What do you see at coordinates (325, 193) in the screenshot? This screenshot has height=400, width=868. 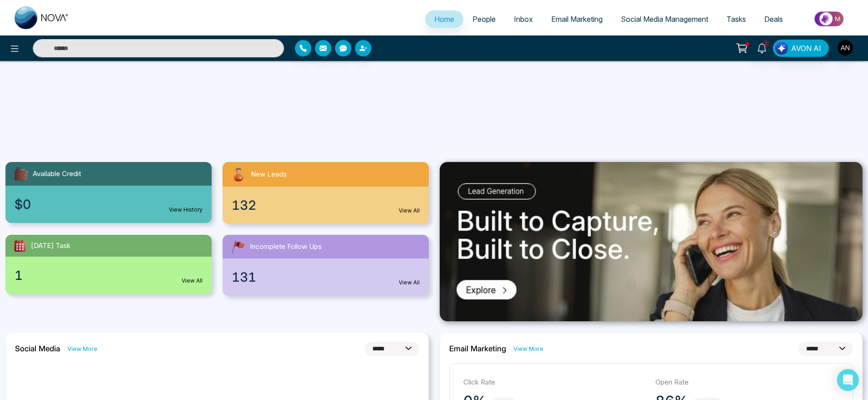 I see `a: New Leads132View All` at bounding box center [325, 193].